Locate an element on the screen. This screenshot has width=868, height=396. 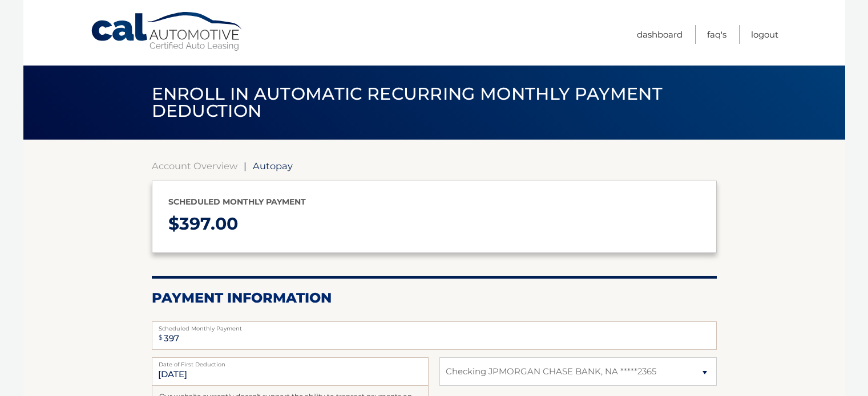
input: Payment Amount is located at coordinates (434, 336).